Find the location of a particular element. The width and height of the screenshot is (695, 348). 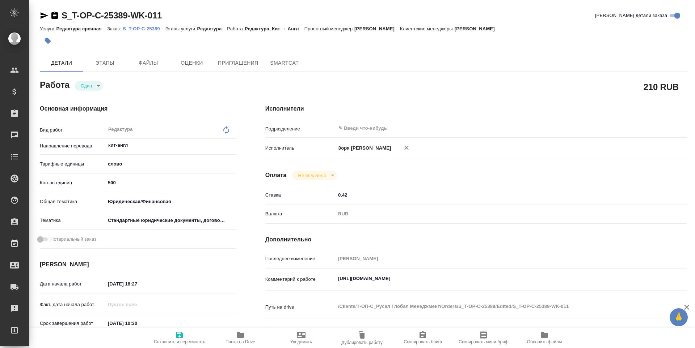

h4: Исполнители is located at coordinates (476, 109).